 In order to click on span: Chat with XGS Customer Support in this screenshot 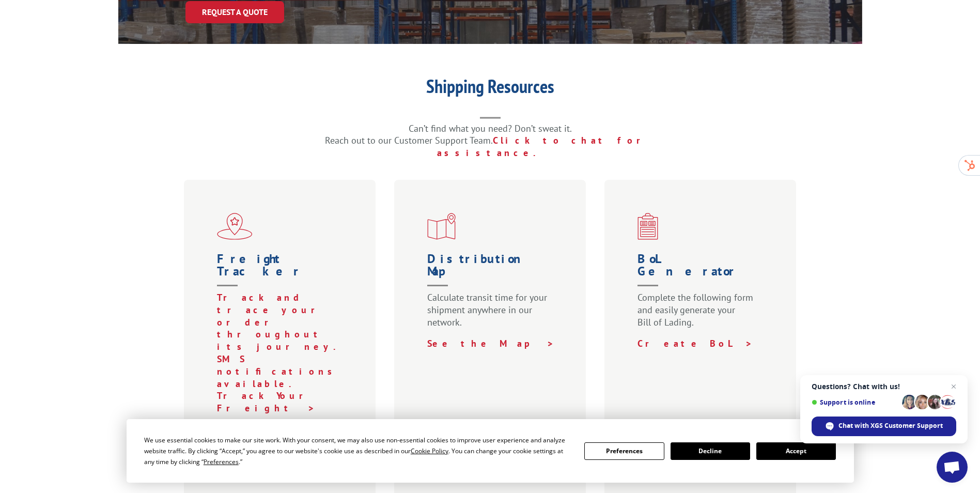, I will do `click(890, 426)`.